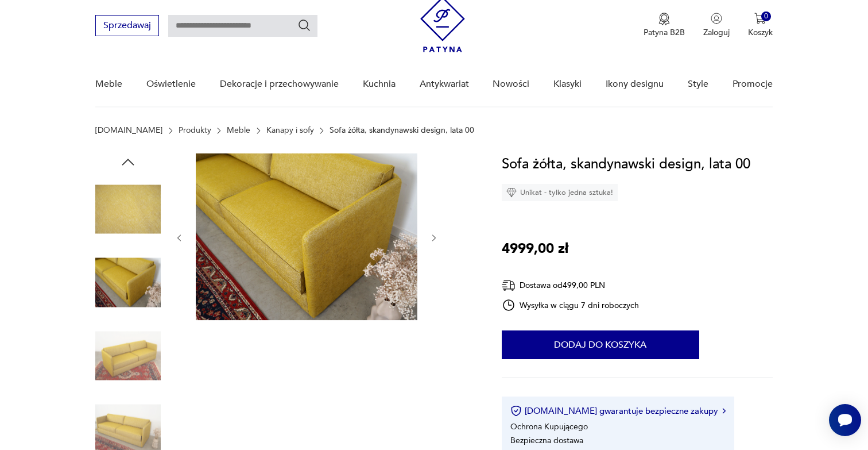 This screenshot has width=868, height=450. Describe the element at coordinates (761, 32) in the screenshot. I see `p: Koszyk` at that location.